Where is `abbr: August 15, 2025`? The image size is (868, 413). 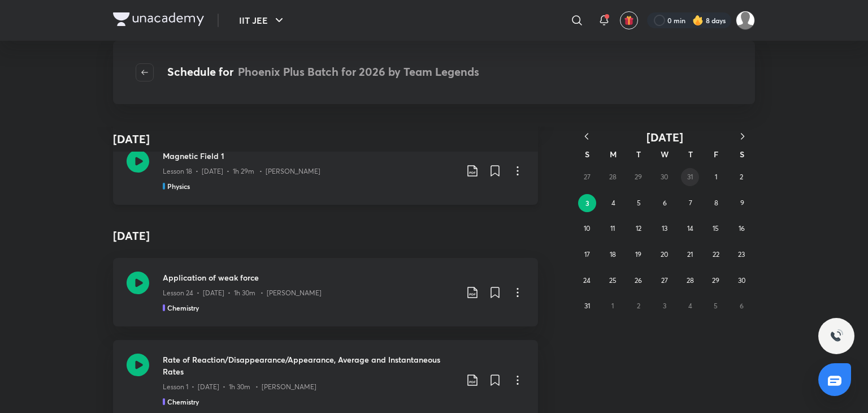
abbr: August 15, 2025 is located at coordinates (715, 228).